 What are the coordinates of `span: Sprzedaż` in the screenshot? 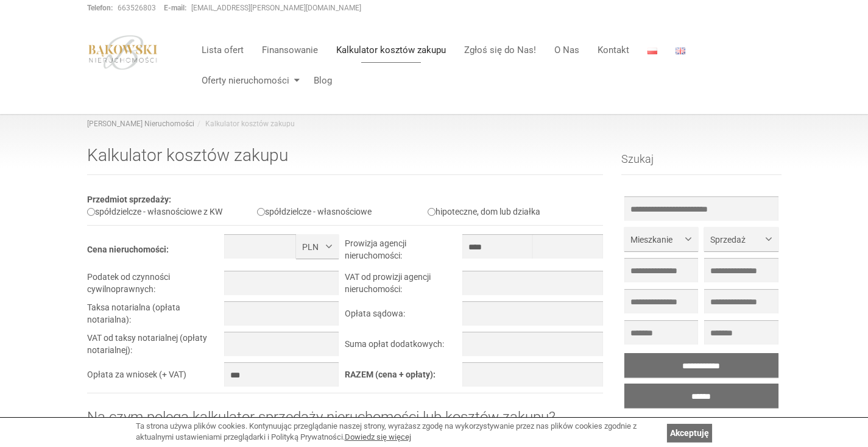 It's located at (737, 239).